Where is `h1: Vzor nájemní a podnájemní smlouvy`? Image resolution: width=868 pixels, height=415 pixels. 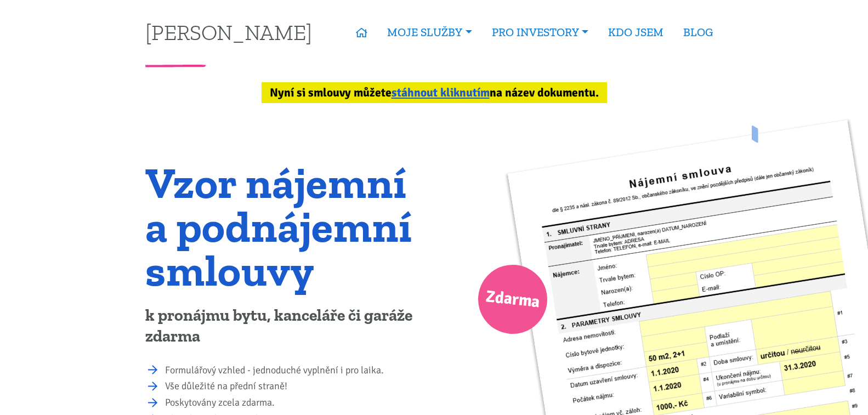
h1: Vzor nájemní a podnájemní smlouvy is located at coordinates (286, 226).